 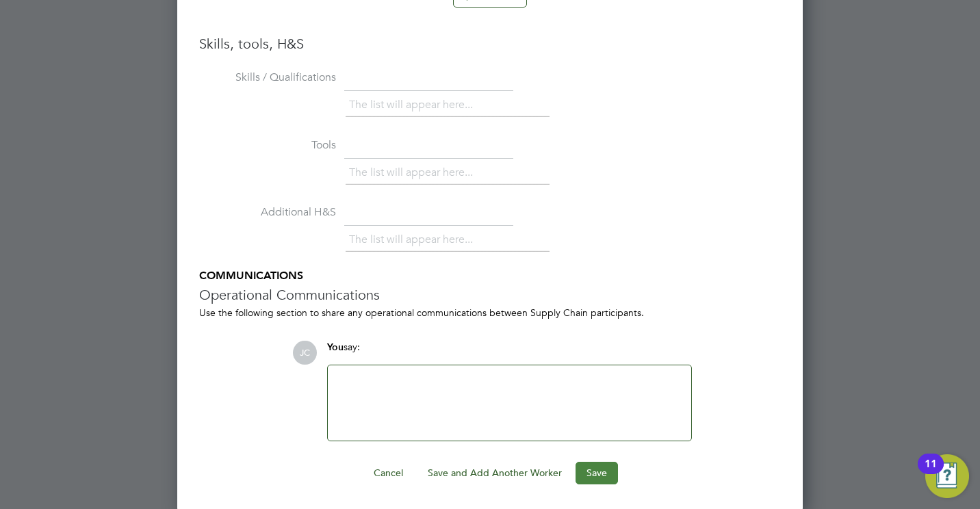 I want to click on h3: Skills, tools, H&S, so click(x=490, y=44).